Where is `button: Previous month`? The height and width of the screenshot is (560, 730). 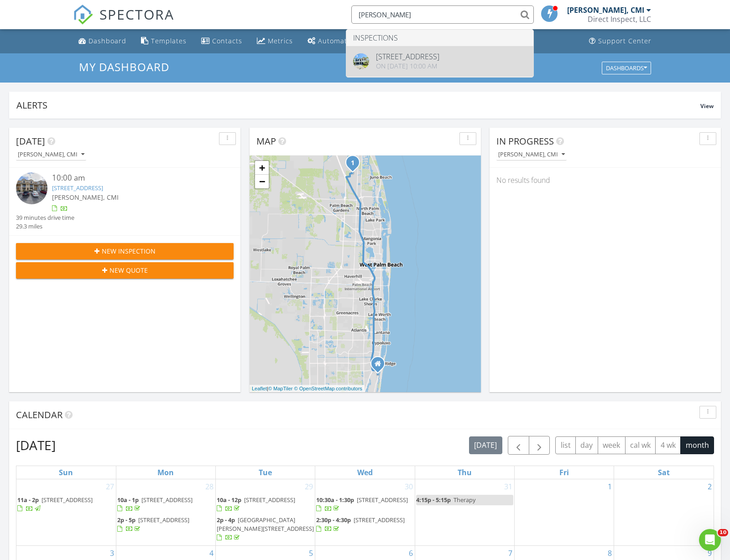
button: Previous month is located at coordinates (518, 445).